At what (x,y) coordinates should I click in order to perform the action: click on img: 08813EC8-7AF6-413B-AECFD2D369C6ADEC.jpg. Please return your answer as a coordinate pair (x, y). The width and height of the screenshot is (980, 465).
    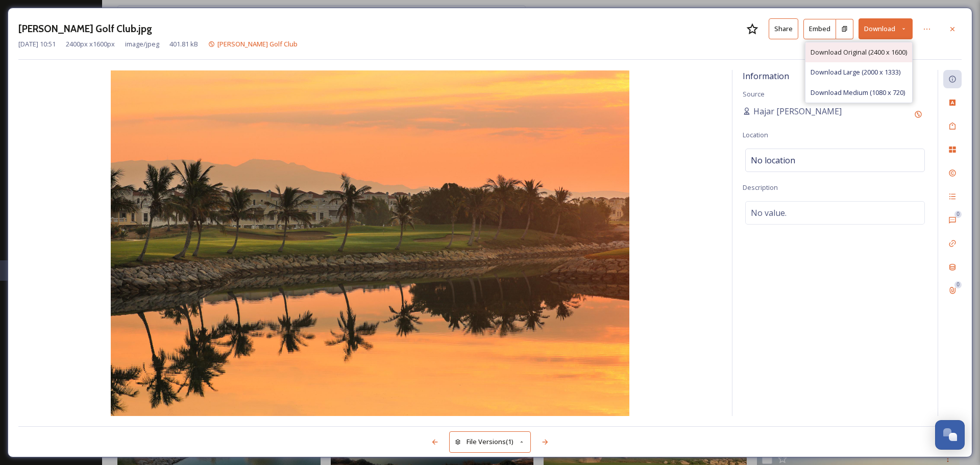
    Looking at the image, I should click on (370, 243).